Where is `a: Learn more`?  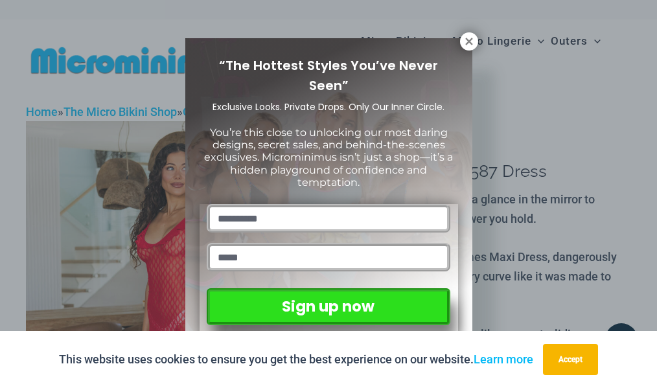
a: Learn more is located at coordinates (503, 359).